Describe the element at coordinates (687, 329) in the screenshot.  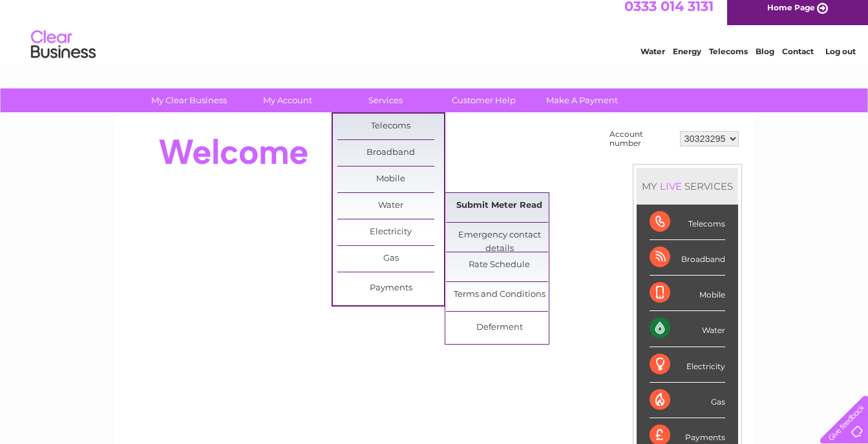
I see `div: Water` at that location.